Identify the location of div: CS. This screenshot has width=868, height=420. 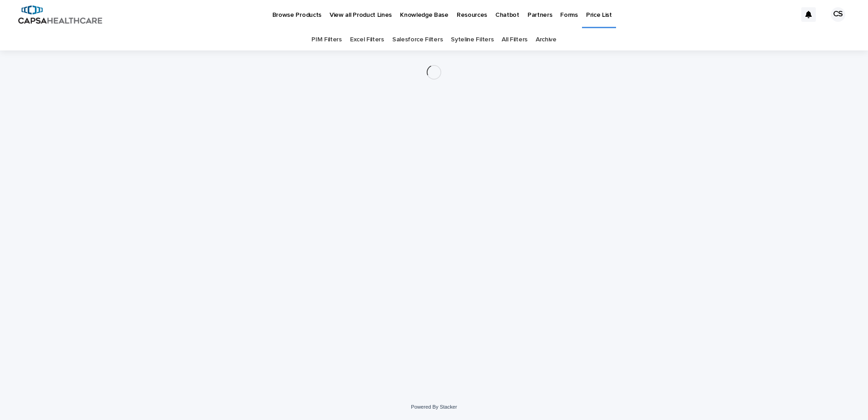
(838, 15).